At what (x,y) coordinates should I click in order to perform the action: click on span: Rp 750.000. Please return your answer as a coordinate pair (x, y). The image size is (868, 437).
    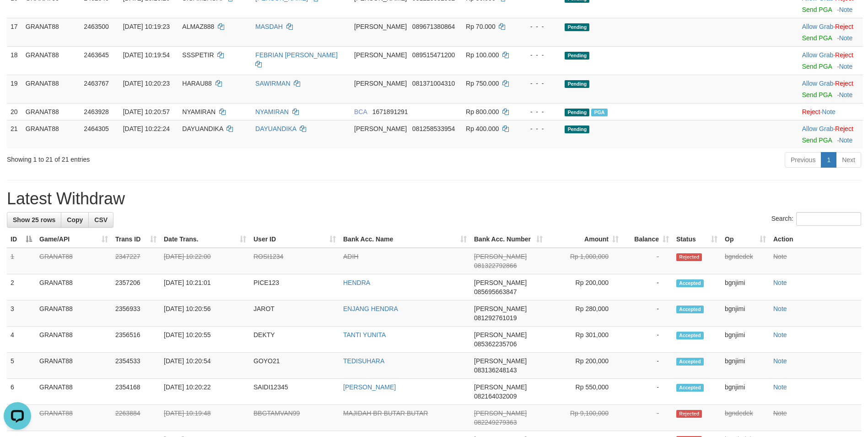
    Looking at the image, I should click on (482, 83).